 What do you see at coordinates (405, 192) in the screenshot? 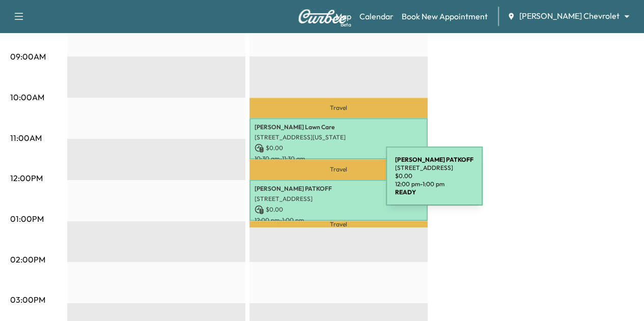
I see `b: READY` at bounding box center [405, 192].